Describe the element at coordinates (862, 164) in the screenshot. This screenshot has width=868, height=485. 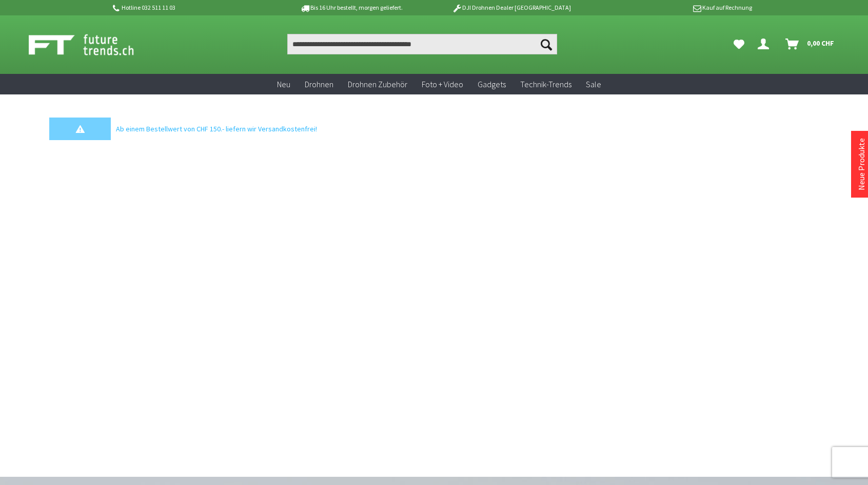
I see `a: Neue Produkte` at that location.